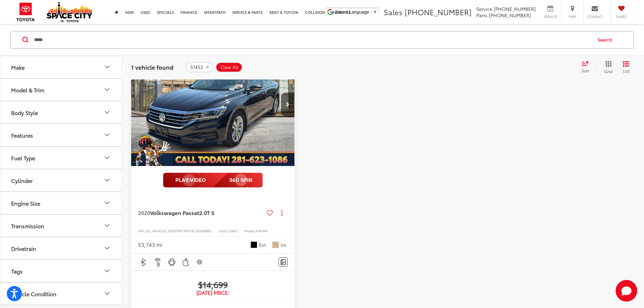  Describe the element at coordinates (185, 262) in the screenshot. I see `img: Apple CarPlay` at that location.